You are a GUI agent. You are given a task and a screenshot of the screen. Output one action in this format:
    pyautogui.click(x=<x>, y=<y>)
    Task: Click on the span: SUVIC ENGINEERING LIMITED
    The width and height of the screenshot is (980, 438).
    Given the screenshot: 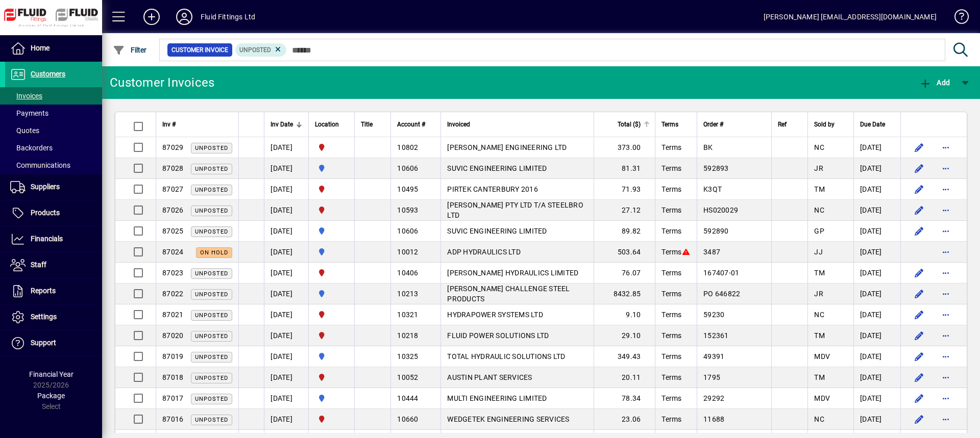 What is the action you would take?
    pyautogui.click(x=497, y=168)
    